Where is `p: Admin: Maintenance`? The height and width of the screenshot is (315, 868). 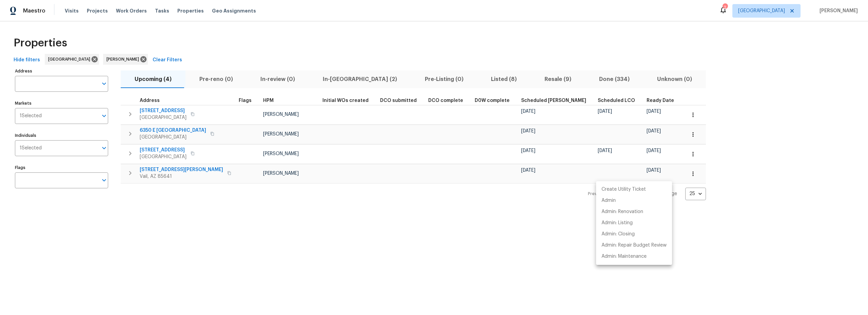 p: Admin: Maintenance is located at coordinates (624, 257).